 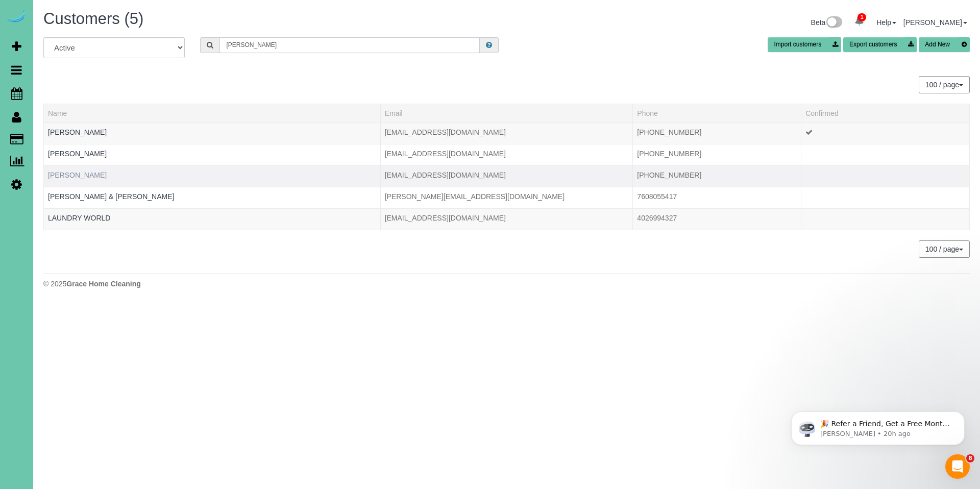 What do you see at coordinates (945, 44) in the screenshot?
I see `button: Add New` at bounding box center [945, 44].